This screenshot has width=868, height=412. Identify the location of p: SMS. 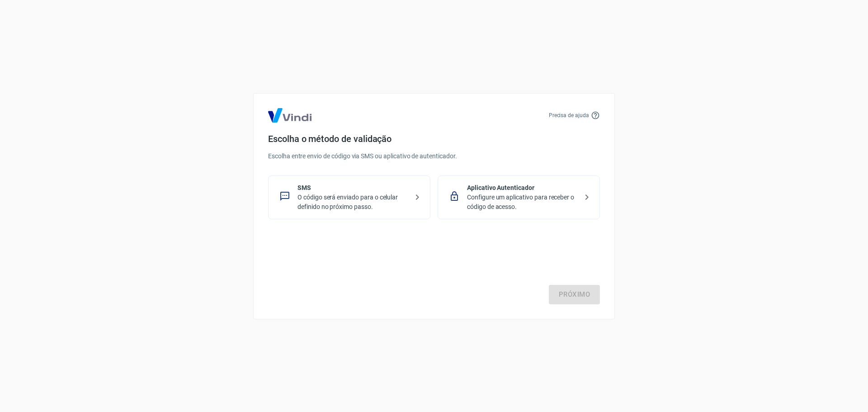
(352, 188).